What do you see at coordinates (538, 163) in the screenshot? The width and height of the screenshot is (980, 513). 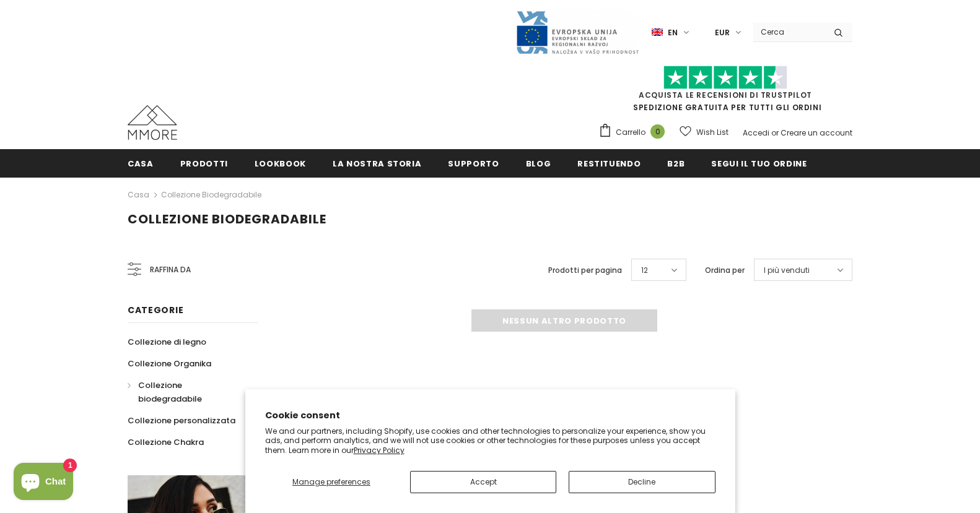 I see `span: Blog` at bounding box center [538, 163].